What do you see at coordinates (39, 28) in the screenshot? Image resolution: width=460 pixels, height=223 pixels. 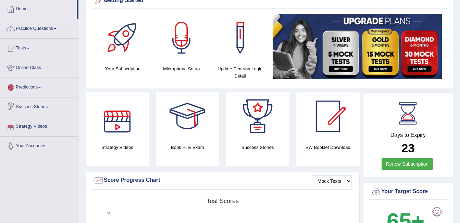 I see `a: Practice Questions` at bounding box center [39, 28].